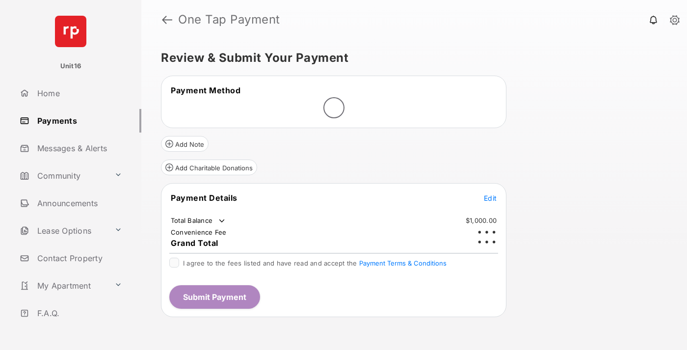  I want to click on p: Unit16, so click(71, 66).